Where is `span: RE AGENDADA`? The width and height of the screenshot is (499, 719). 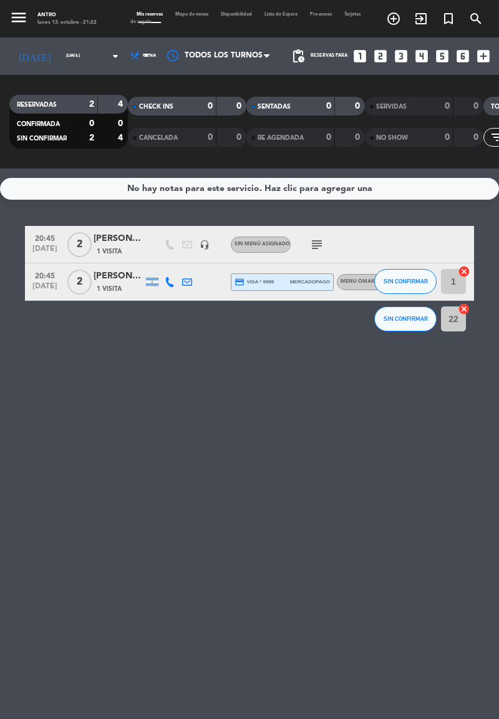 span: RE AGENDADA is located at coordinates (281, 138).